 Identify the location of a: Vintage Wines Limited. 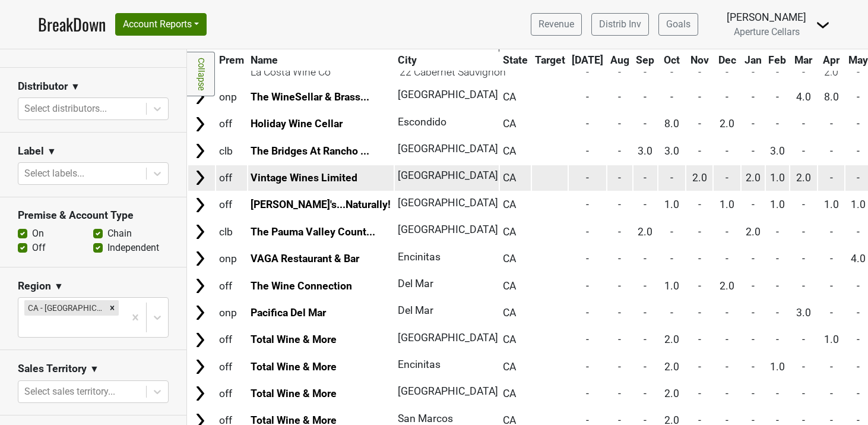
(304, 178).